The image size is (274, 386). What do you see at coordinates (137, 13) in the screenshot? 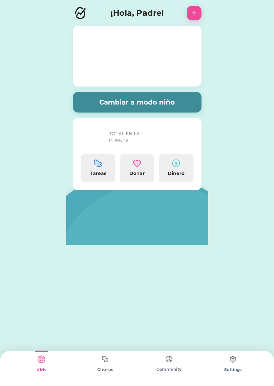
I see `h4: ¡Hola, Padre!` at bounding box center [137, 13].